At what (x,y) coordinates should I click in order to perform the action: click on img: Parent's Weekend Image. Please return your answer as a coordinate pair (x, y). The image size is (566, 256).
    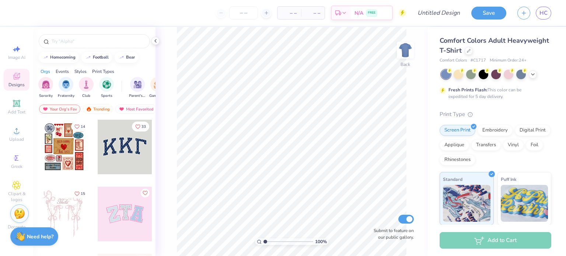
    Looking at the image, I should click on (137, 84).